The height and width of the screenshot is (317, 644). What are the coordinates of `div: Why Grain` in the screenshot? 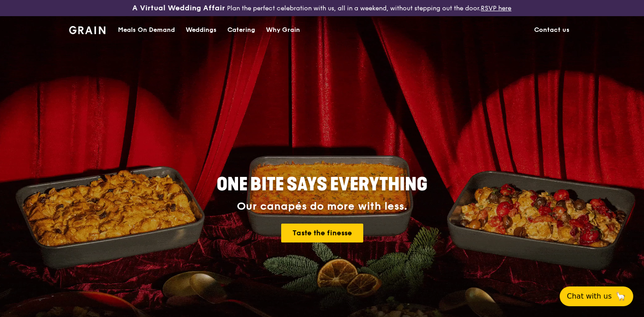 It's located at (283, 30).